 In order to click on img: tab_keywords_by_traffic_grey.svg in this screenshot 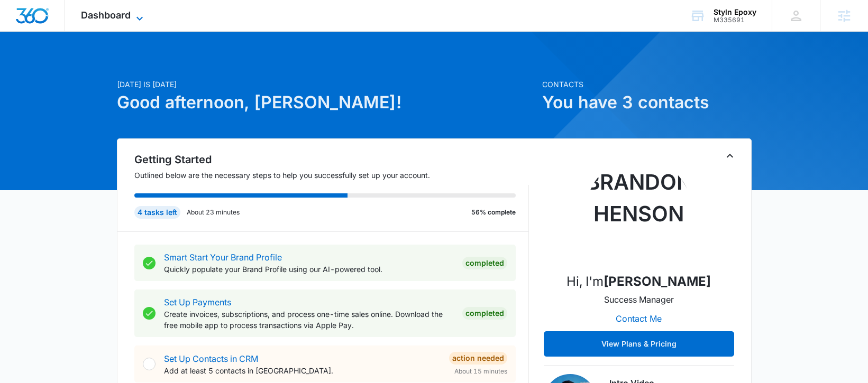, I will do `click(110, 66)`.